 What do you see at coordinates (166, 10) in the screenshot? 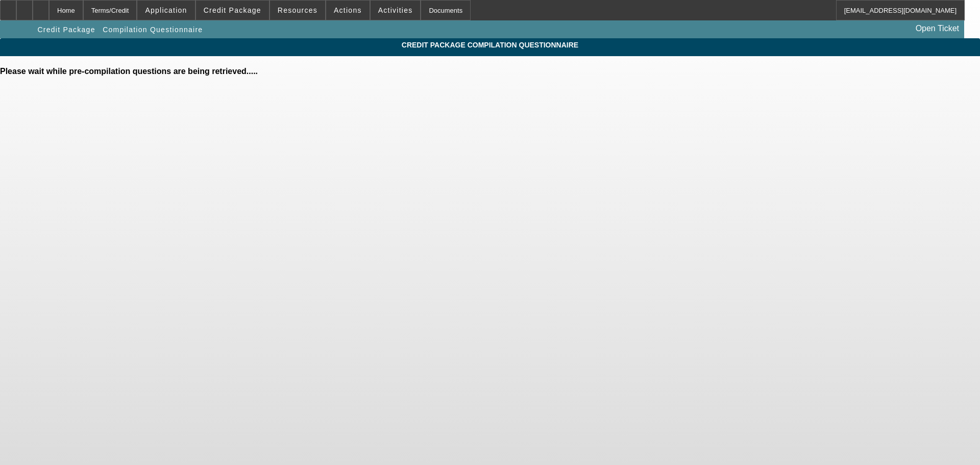
I see `button: Application` at bounding box center [166, 10].